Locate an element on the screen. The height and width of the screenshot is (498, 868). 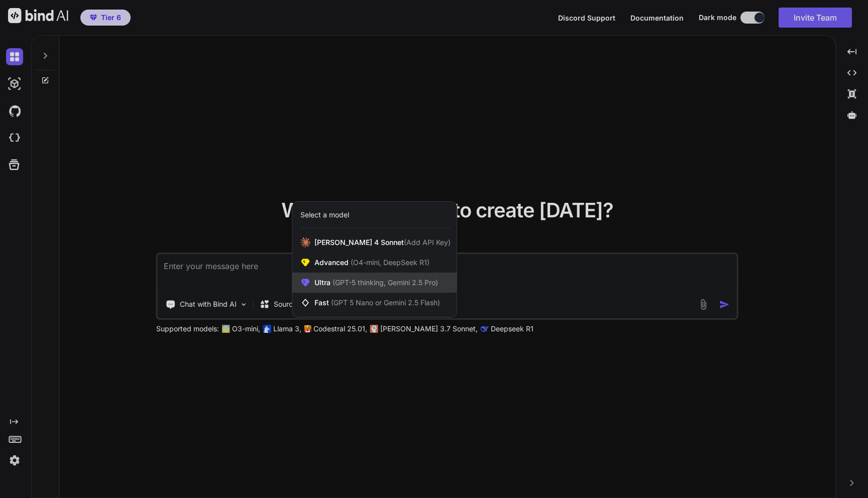
span: (GPT-5 thinking, Gemini 2.5 Pro) is located at coordinates (385, 282).